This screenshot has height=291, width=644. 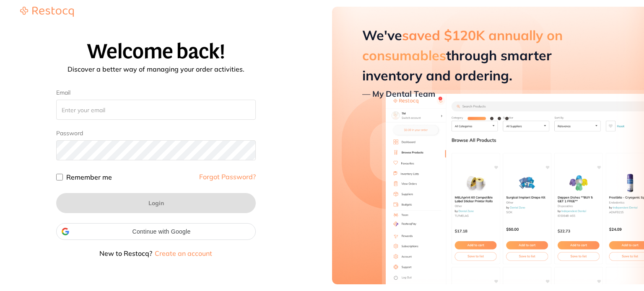 What do you see at coordinates (183, 253) in the screenshot?
I see `button: Create an account` at bounding box center [183, 253].